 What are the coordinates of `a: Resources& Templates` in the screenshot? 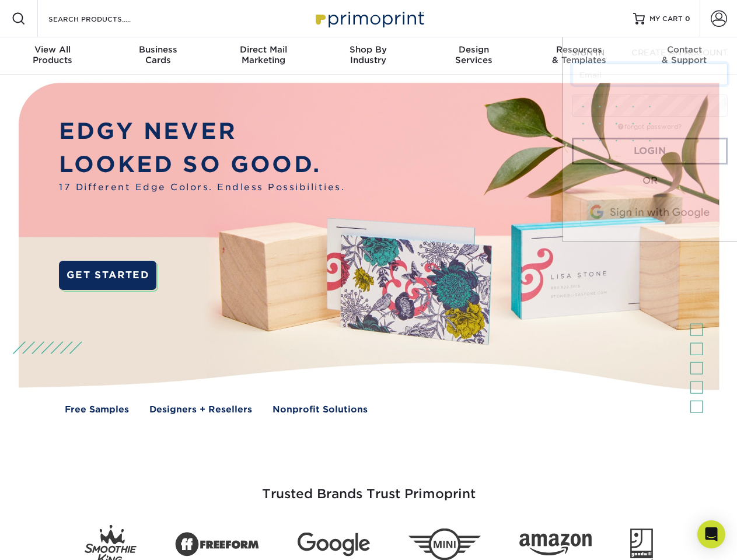 It's located at (579, 56).